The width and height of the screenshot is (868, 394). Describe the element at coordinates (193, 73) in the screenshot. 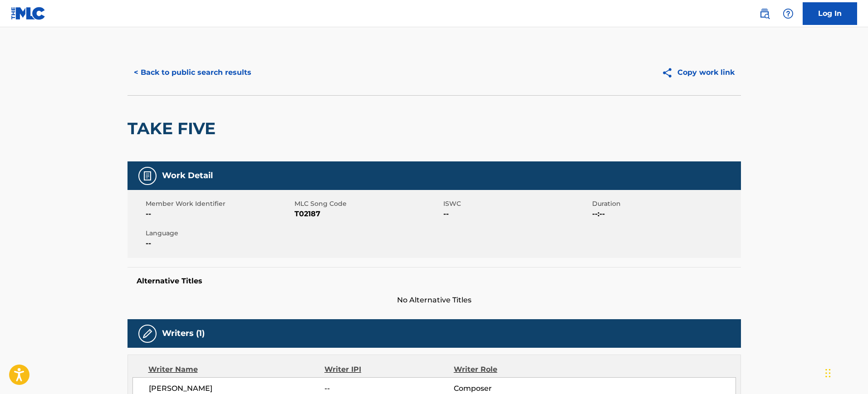

I see `button: < Back to public search results` at that location.